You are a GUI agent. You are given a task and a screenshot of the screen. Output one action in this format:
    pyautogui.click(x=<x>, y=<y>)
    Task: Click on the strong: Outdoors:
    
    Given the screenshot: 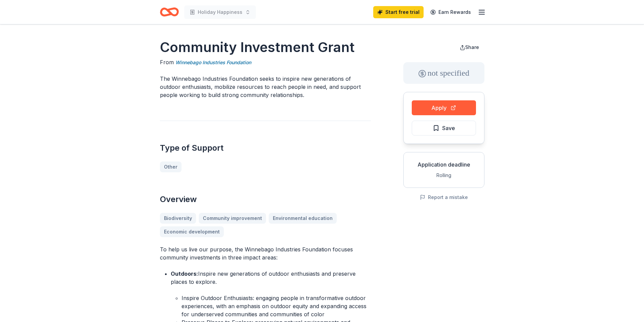 What is the action you would take?
    pyautogui.click(x=184, y=274)
    